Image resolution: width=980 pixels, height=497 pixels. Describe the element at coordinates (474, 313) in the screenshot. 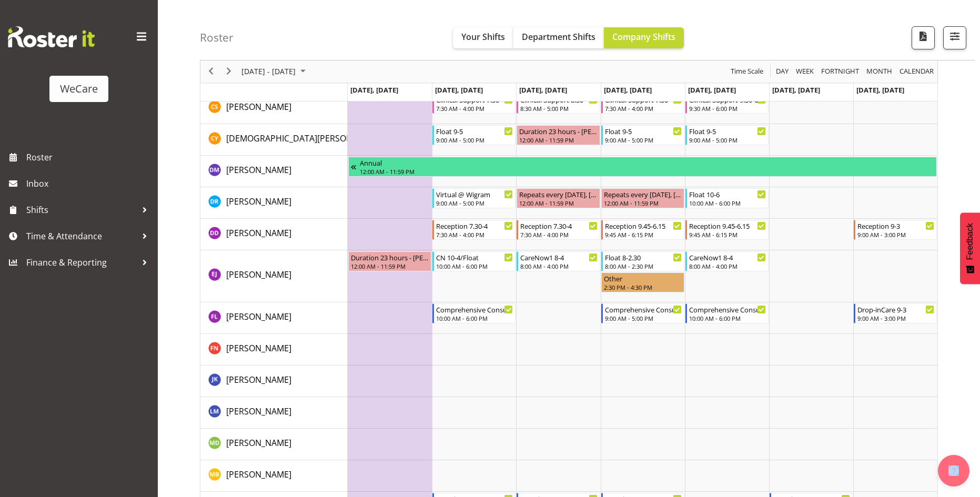

I see `div: Felize Lacson"s event - Comprehensive Consult 10-6 Begin From Tuesday, October 28, 2025 at 10:00:...` at that location.